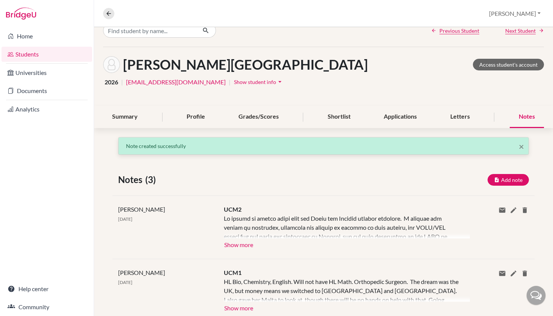 The width and height of the screenshot is (553, 316). Describe the element at coordinates (47, 289) in the screenshot. I see `a: Help center` at that location.